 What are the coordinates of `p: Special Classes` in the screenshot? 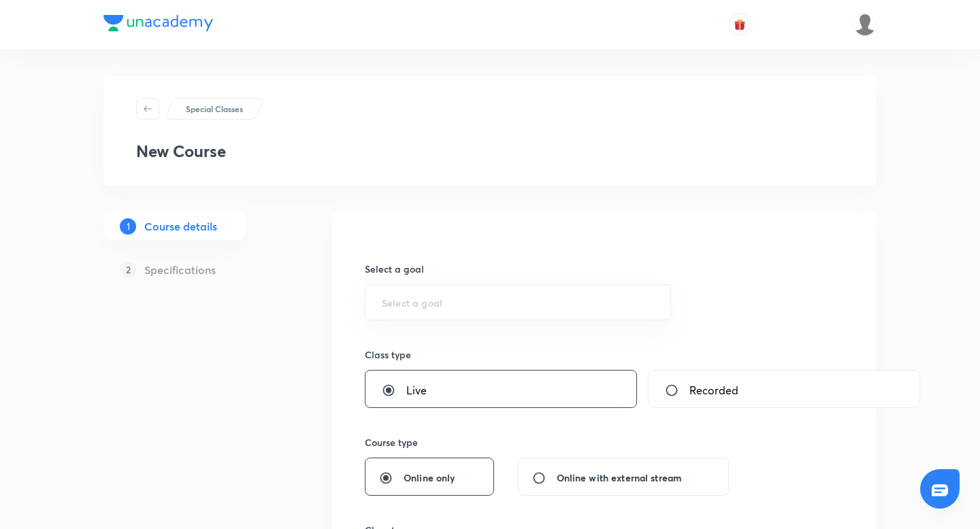 It's located at (214, 108).